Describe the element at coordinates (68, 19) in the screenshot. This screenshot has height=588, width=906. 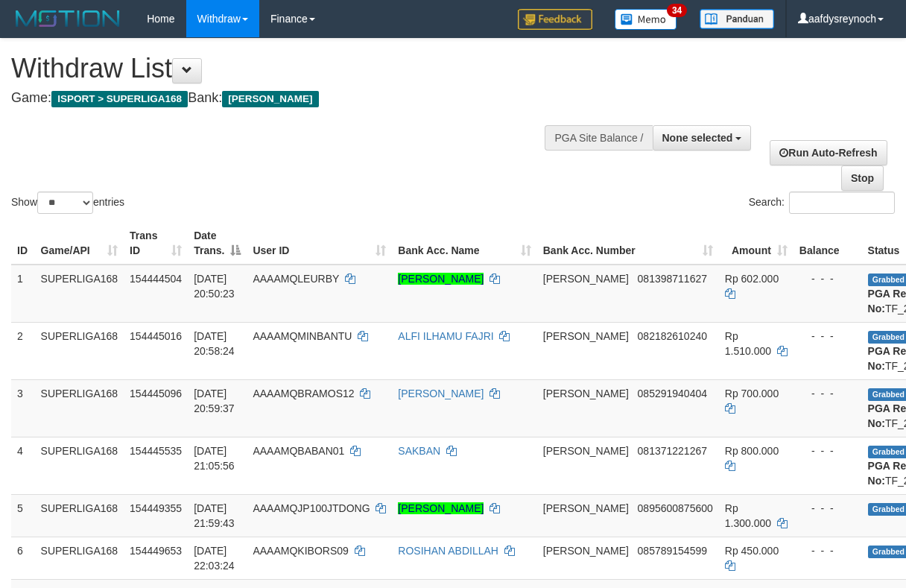
I see `img: MOTION_logo.png` at that location.